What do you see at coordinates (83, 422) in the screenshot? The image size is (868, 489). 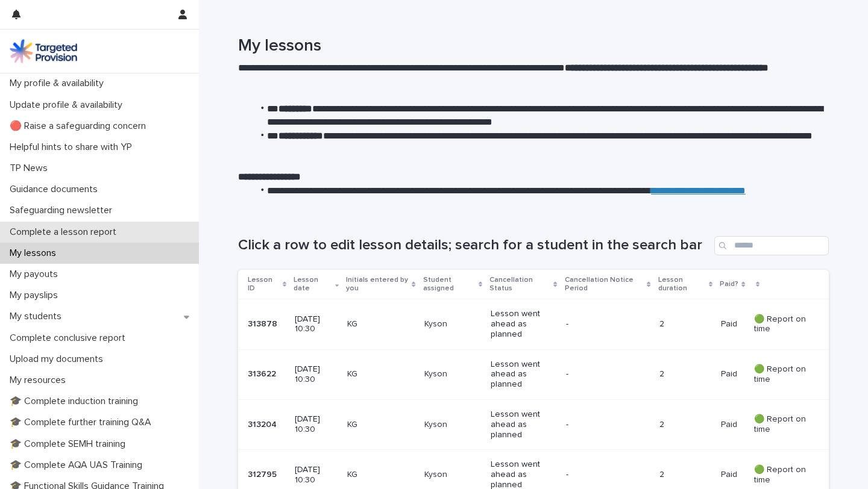 I see `p: 🎓 Complete further training Q&A` at bounding box center [83, 422].